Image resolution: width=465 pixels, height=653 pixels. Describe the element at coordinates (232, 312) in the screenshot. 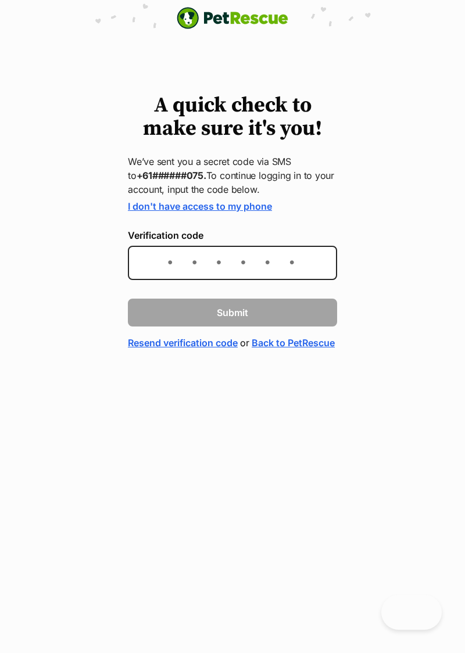

I see `span: Submit` at that location.